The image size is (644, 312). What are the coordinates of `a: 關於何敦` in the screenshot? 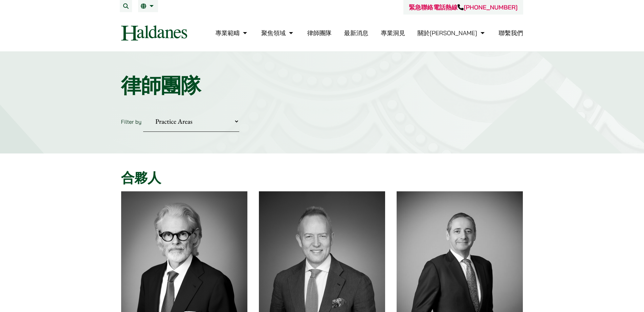 It's located at (452, 33).